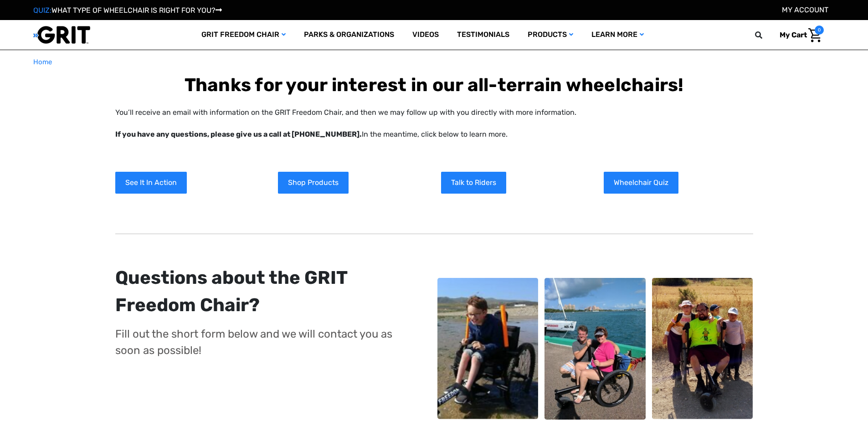  I want to click on span: My Cart, so click(793, 35).